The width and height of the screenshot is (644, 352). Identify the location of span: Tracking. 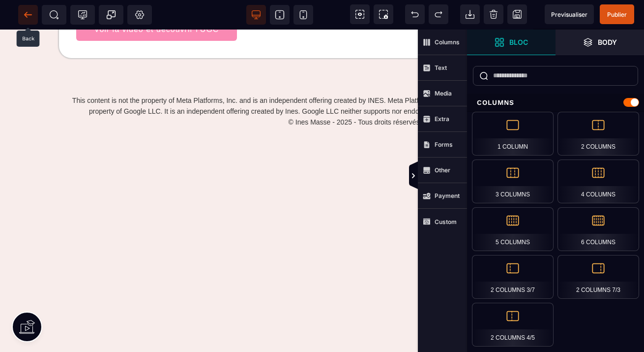
(82, 15).